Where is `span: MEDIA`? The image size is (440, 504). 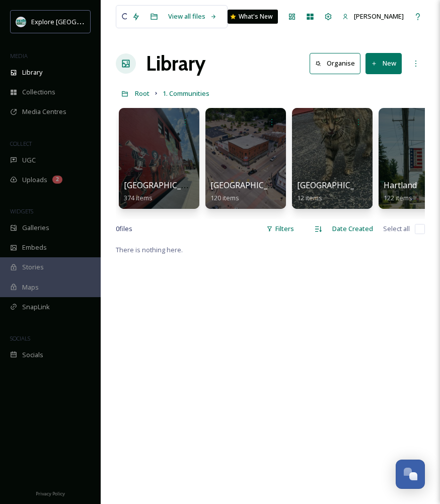 span: MEDIA is located at coordinates (19, 56).